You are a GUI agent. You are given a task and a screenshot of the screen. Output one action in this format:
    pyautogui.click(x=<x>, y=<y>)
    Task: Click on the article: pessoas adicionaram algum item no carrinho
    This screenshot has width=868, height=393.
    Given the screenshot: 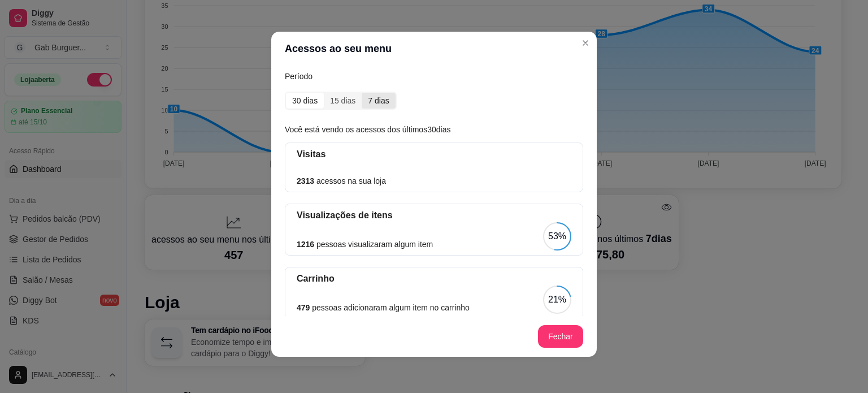 What is the action you would take?
    pyautogui.click(x=383, y=307)
    